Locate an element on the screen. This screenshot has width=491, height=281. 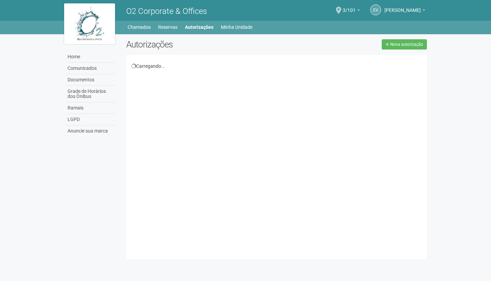
img: logo.jpg is located at coordinates (90, 24).